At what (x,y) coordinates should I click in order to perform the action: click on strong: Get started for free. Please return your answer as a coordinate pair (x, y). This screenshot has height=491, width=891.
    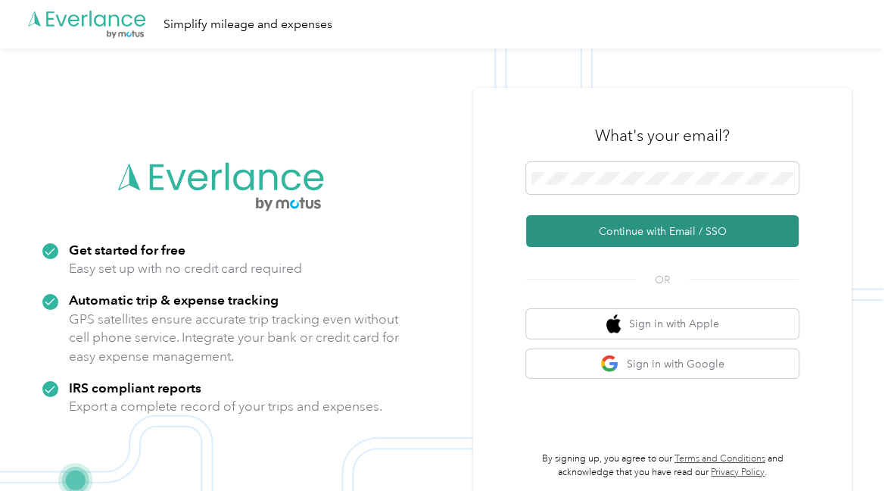
    Looking at the image, I should click on (127, 249).